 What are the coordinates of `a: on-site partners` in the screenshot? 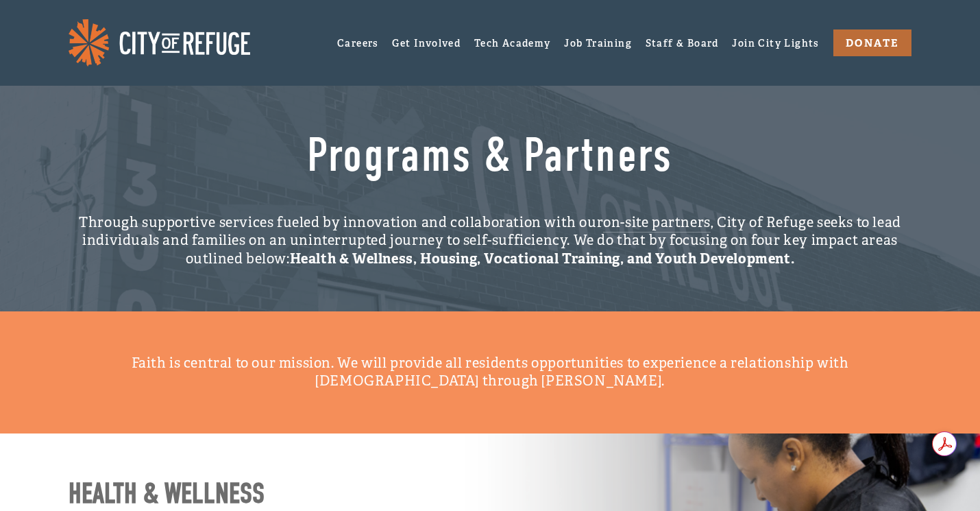 It's located at (657, 223).